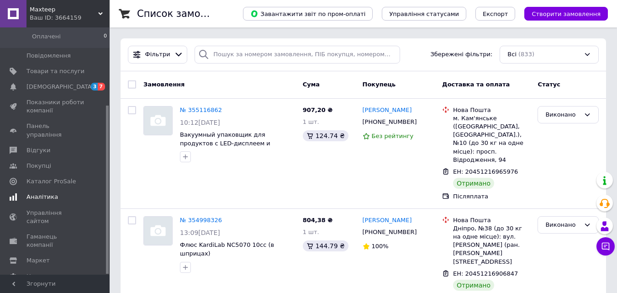 The image size is (617, 293). Describe the element at coordinates (38, 260) in the screenshot. I see `span: Маркет` at that location.